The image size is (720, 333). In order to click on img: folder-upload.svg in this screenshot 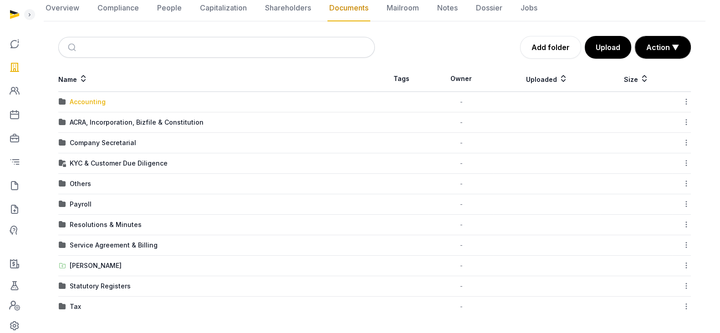, I will do `click(62, 266)`.